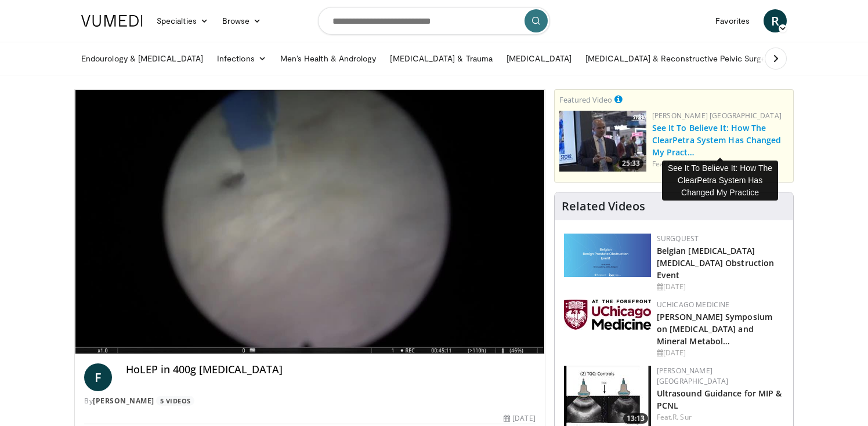 The height and width of the screenshot is (426, 868). Describe the element at coordinates (732, 21) in the screenshot. I see `a: Favorites` at that location.